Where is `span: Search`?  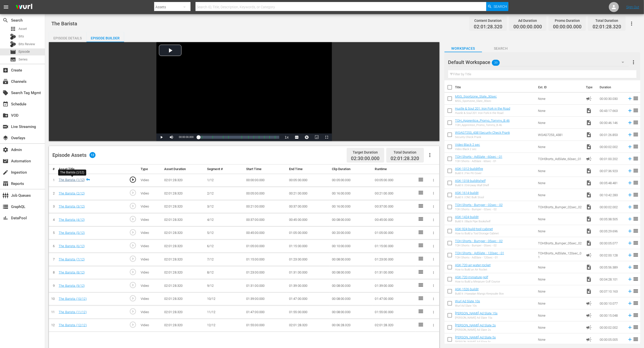
span: Search is located at coordinates (5, 20).